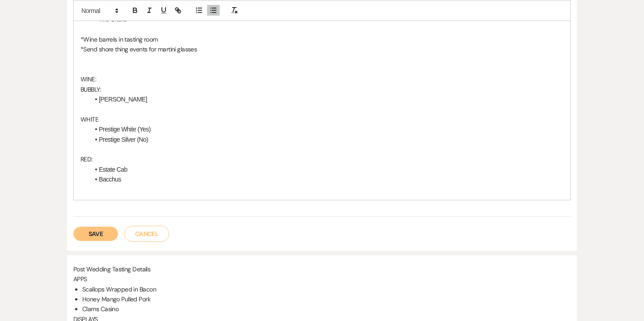  What do you see at coordinates (327, 129) in the screenshot?
I see `li: Prestige White (Yes)` at bounding box center [327, 129].